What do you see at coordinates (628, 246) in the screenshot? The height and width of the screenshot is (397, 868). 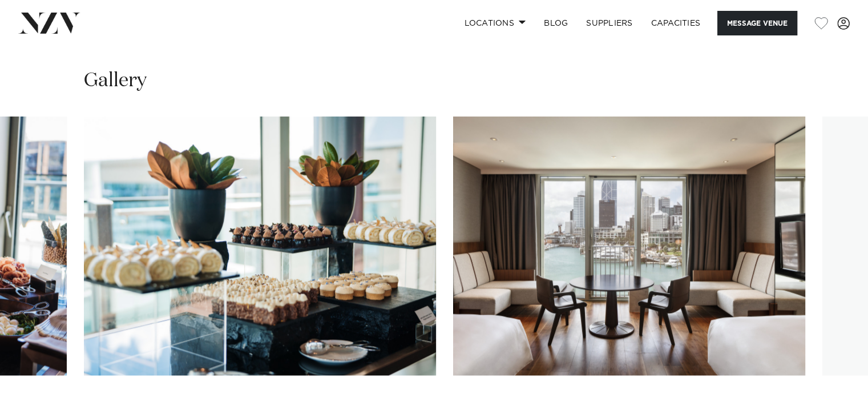 I see `swiper-slide: 25 / 29` at bounding box center [628, 246].